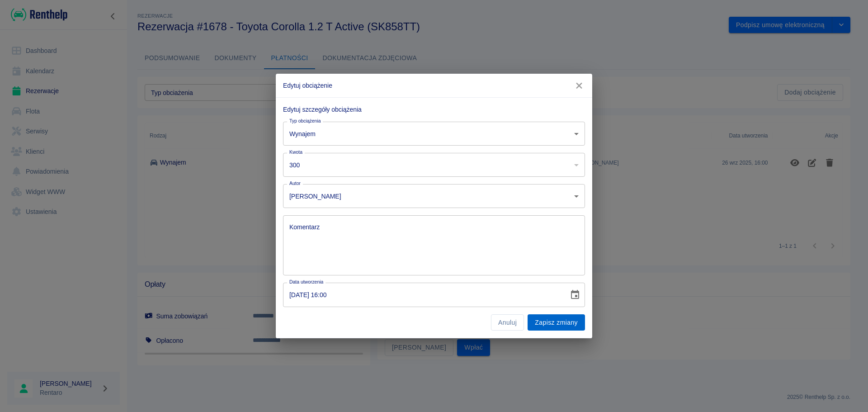 The width and height of the screenshot is (868, 412). What do you see at coordinates (434, 133) in the screenshot?
I see `div: Wynajem` at bounding box center [434, 133].